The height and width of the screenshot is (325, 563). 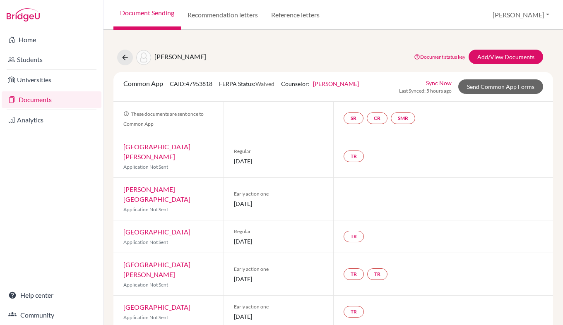 I want to click on span: Counselor:, so click(x=320, y=84).